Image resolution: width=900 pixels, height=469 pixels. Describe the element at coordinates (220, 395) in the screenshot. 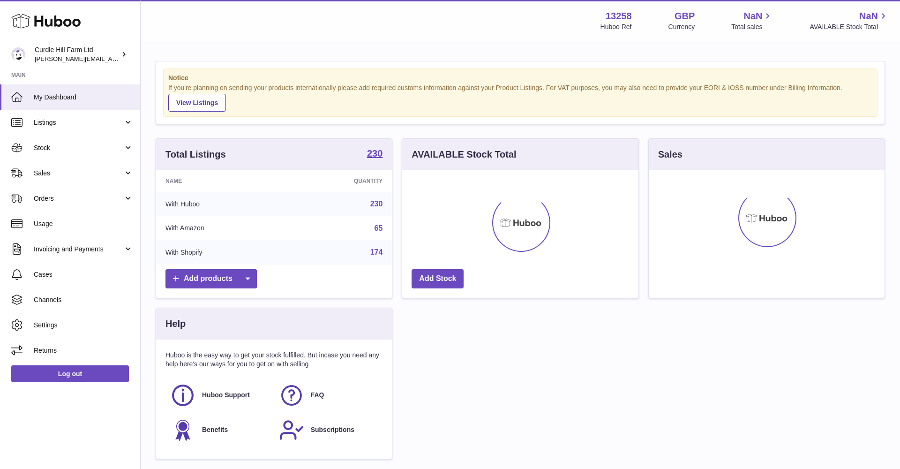

I see `a: Huboo Support` at that location.